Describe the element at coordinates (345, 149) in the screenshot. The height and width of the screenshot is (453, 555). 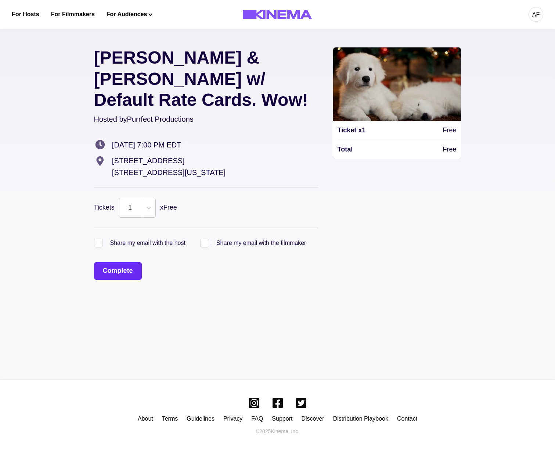
I see `p: Total` at that location.